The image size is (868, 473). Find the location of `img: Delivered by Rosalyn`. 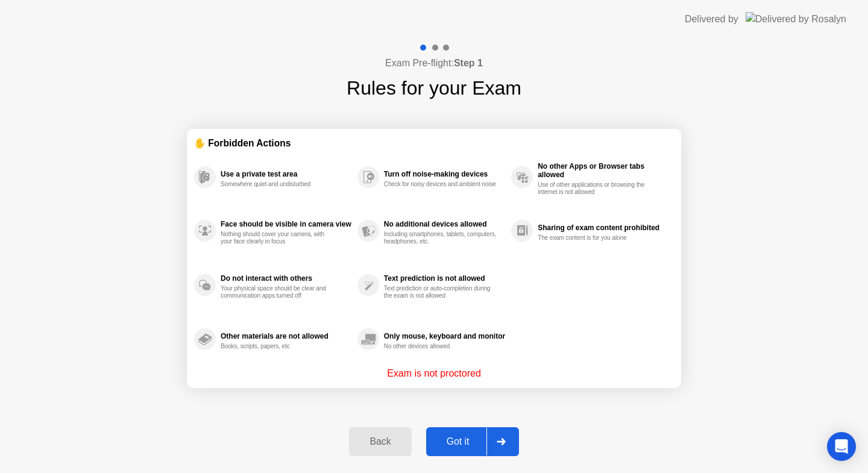

img: Delivered by Rosalyn is located at coordinates (796, 19).